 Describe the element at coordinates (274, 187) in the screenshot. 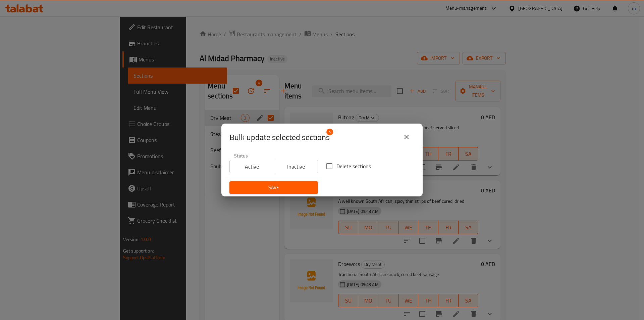

I see `span: Save` at that location.